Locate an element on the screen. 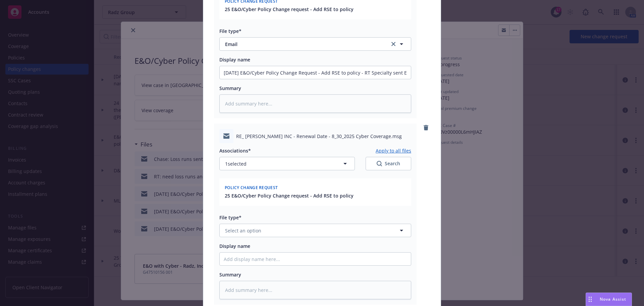 The image size is (644, 306). div: Search is located at coordinates (388, 163).